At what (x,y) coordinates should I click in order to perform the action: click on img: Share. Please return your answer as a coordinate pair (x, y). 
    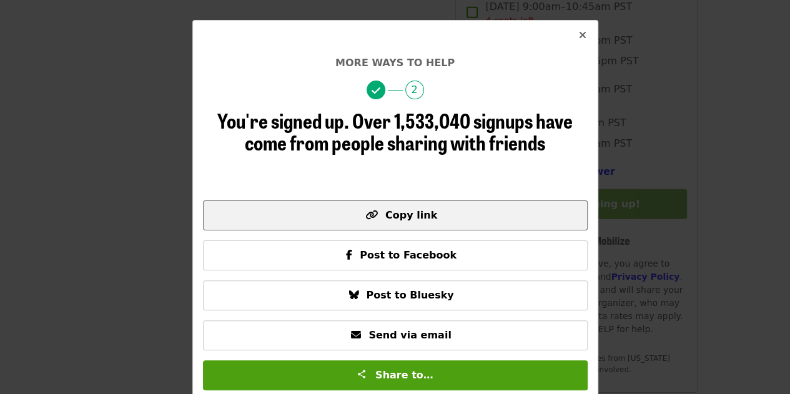
    Looking at the image, I should click on (361, 374).